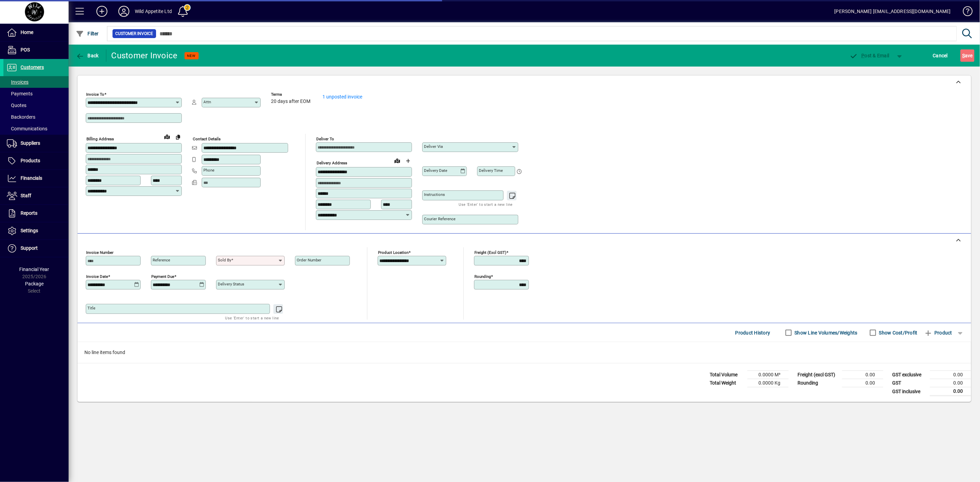 This screenshot has width=980, height=482. What do you see at coordinates (968, 55) in the screenshot?
I see `span: ave` at bounding box center [968, 55].